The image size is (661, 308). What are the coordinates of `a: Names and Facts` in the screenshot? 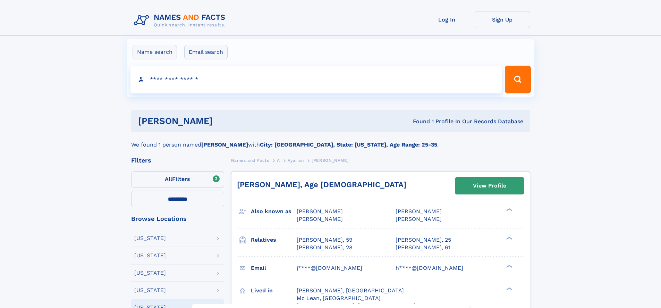 It's located at (250, 160).